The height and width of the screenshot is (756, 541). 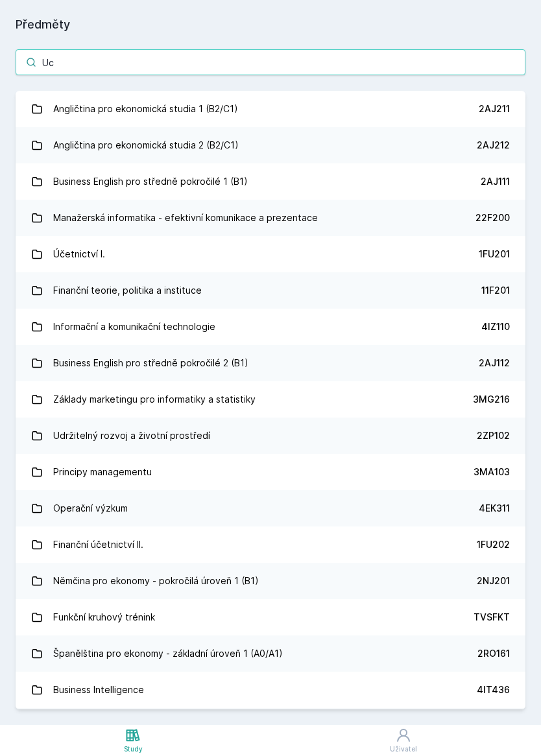 What do you see at coordinates (494, 364) in the screenshot?
I see `div: 2AJ112` at bounding box center [494, 364].